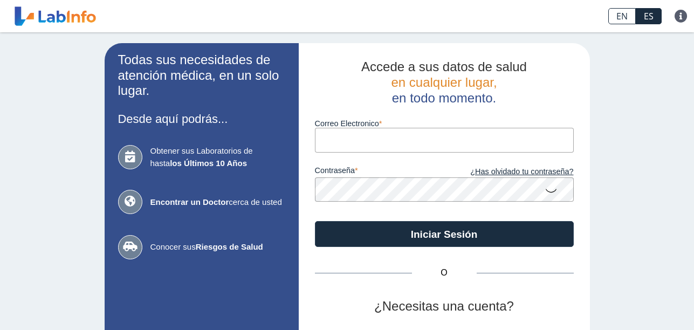  I want to click on span: Conocer sus, so click(218, 247).